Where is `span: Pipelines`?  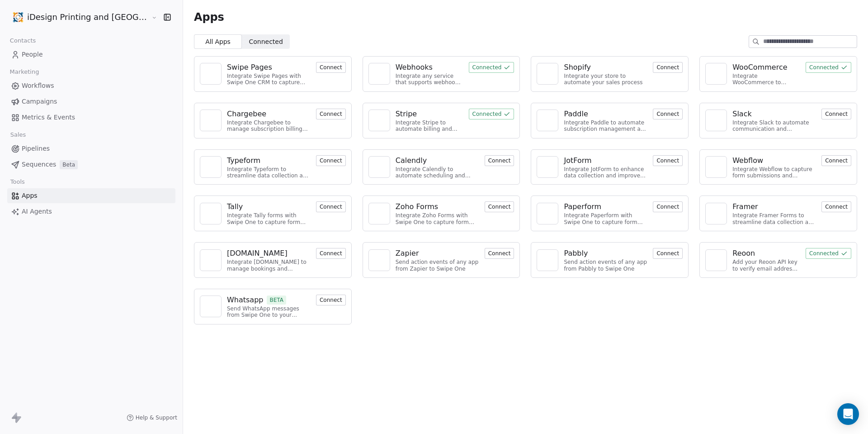 span: Pipelines is located at coordinates (35, 148).